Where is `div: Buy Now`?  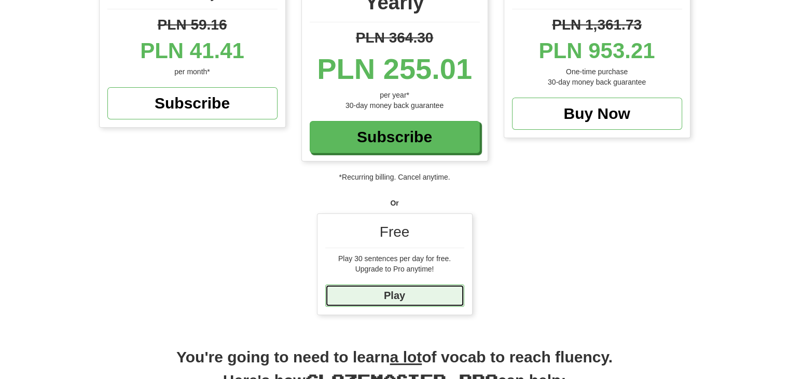
div: Buy Now is located at coordinates (597, 114).